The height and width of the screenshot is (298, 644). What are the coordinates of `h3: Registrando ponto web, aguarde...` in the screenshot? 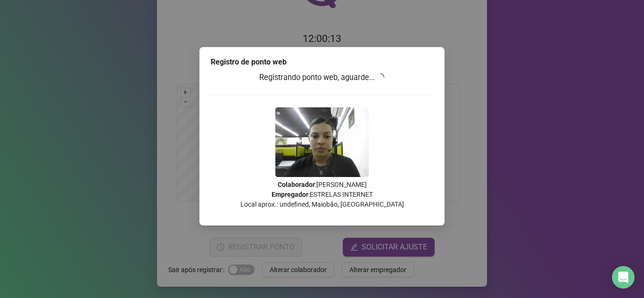 It's located at (322, 78).